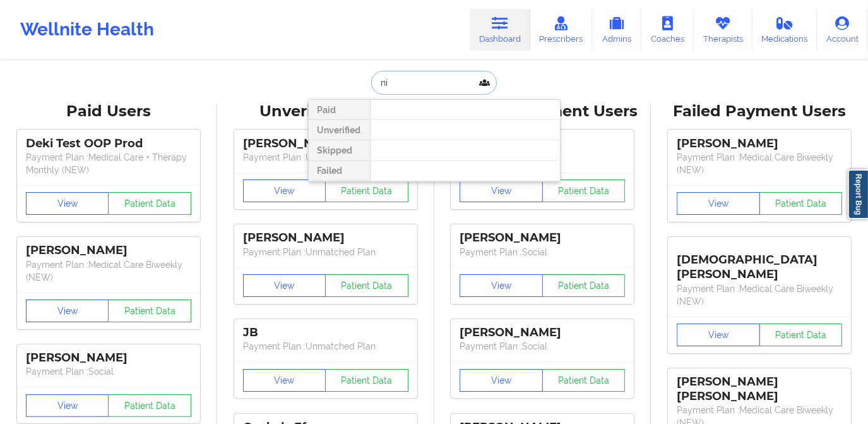 Image resolution: width=868 pixels, height=424 pixels. I want to click on div: Skipped, so click(339, 151).